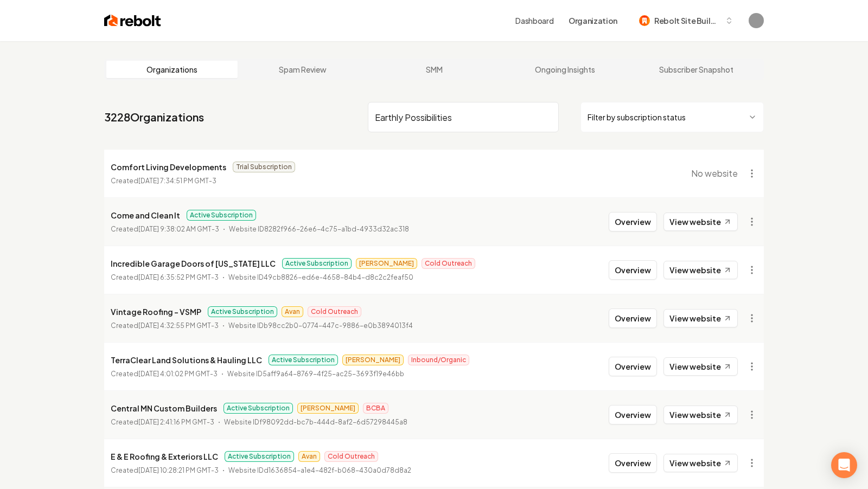 This screenshot has width=868, height=489. Describe the element at coordinates (375, 408) in the screenshot. I see `span: BCBA` at that location.